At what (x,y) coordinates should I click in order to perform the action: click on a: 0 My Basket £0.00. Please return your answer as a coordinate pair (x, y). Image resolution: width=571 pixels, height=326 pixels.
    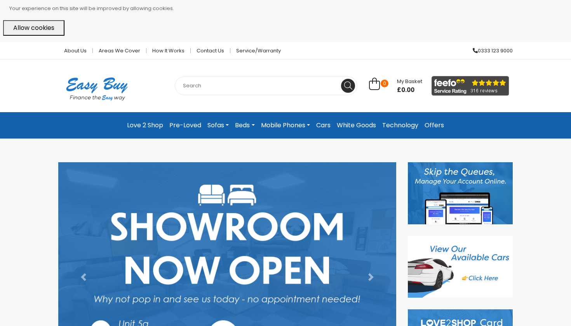
    Looking at the image, I should click on (395, 86).